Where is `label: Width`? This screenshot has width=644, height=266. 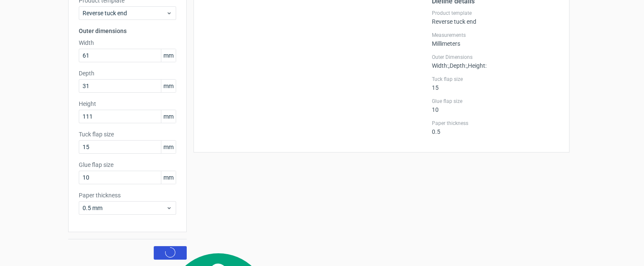
label: Width is located at coordinates (127, 43).